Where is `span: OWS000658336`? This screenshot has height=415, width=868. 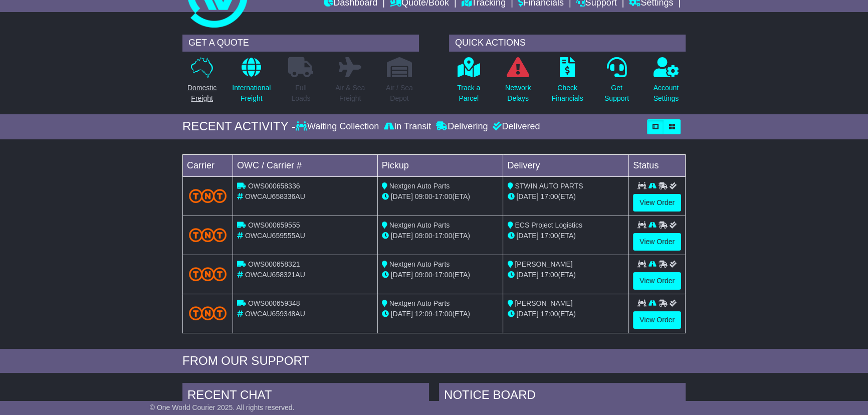
span: OWS000658336 is located at coordinates (274, 186).